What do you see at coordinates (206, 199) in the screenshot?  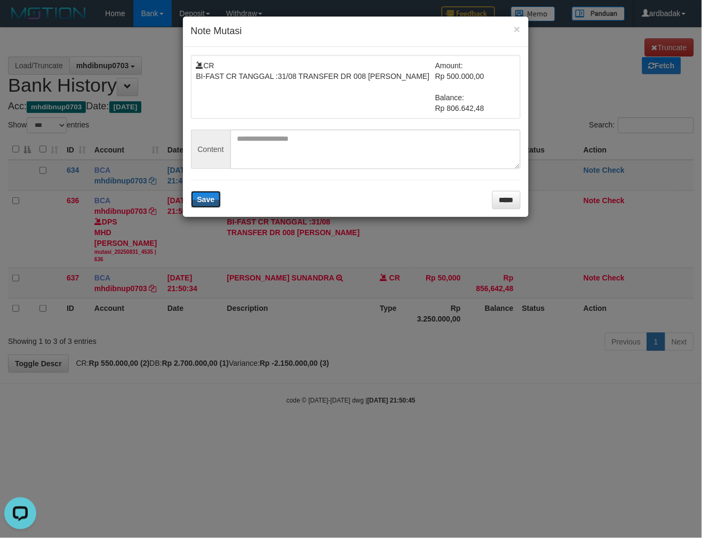 I see `span: Save` at bounding box center [206, 199].